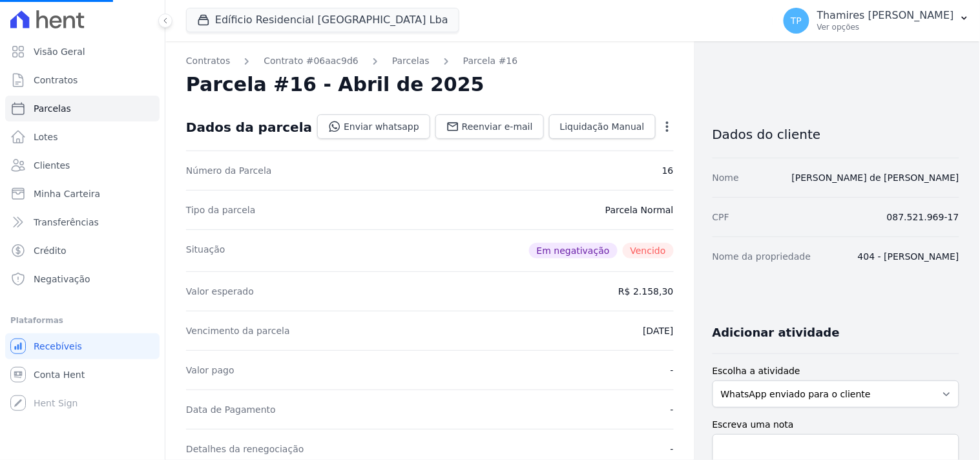  Describe the element at coordinates (52, 166) in the screenshot. I see `span: Clientes` at that location.